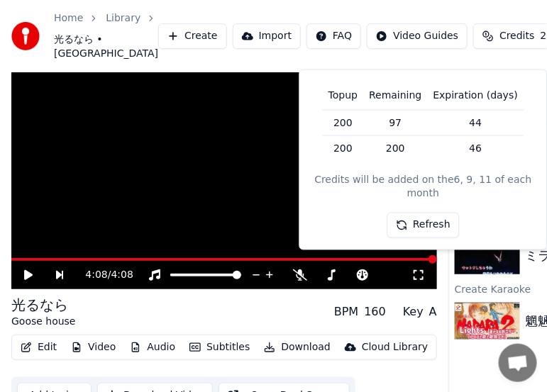  What do you see at coordinates (333, 36) in the screenshot?
I see `button: FAQ` at bounding box center [333, 36].